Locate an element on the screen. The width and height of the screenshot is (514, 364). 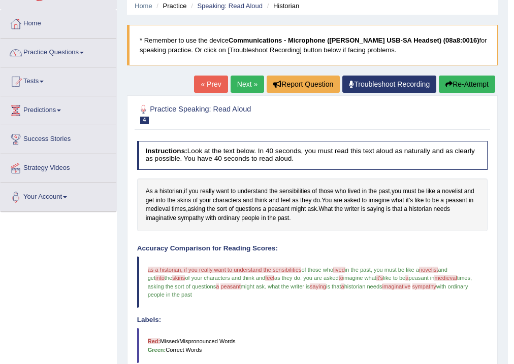
li: Practice is located at coordinates (170, 6).